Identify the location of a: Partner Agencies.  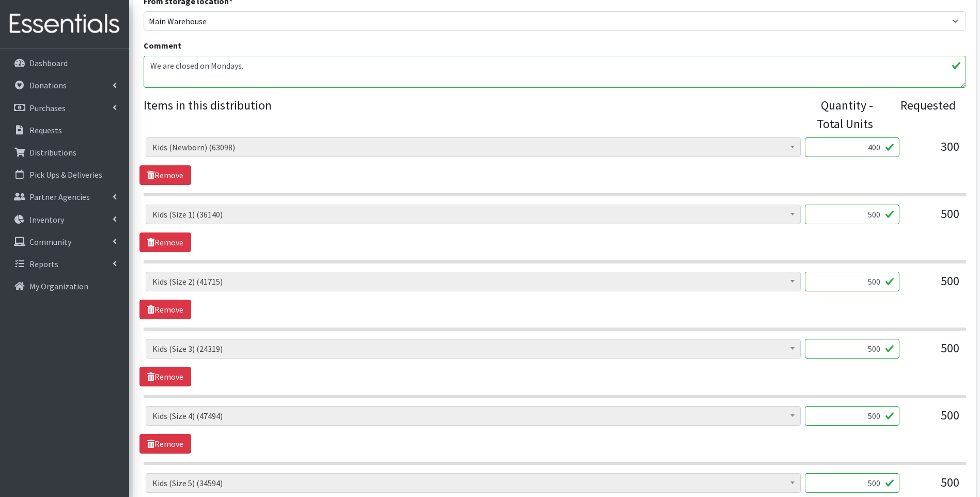
(65, 197).